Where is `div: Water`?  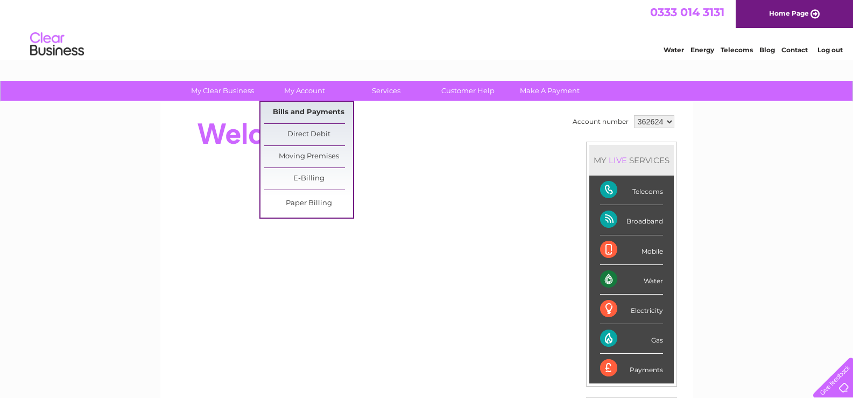
div: Water is located at coordinates (632, 279).